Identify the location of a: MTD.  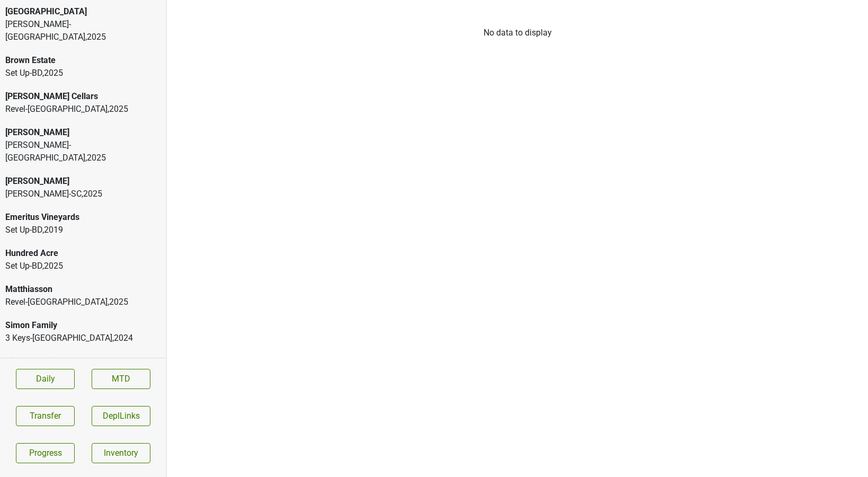
(120, 379).